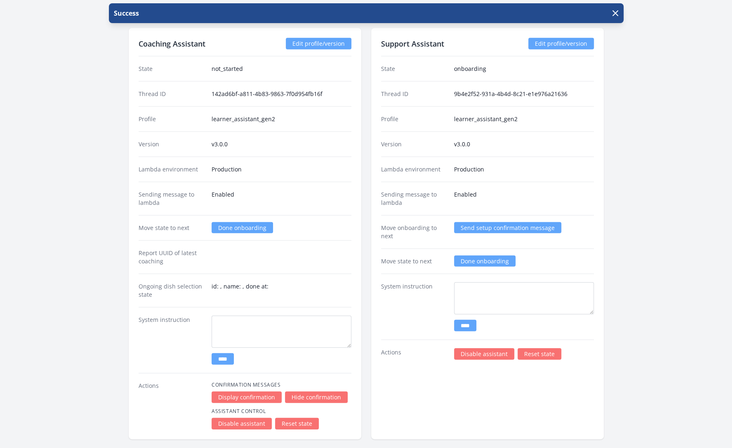 Image resolution: width=732 pixels, height=448 pixels. Describe the element at coordinates (172, 44) in the screenshot. I see `h2: Coaching Assistant` at that location.